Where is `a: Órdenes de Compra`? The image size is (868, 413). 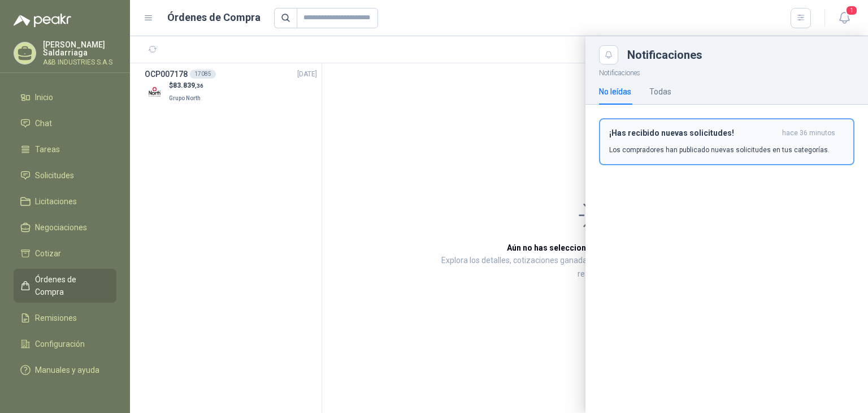
a: Órdenes de Compra is located at coordinates (65, 285).